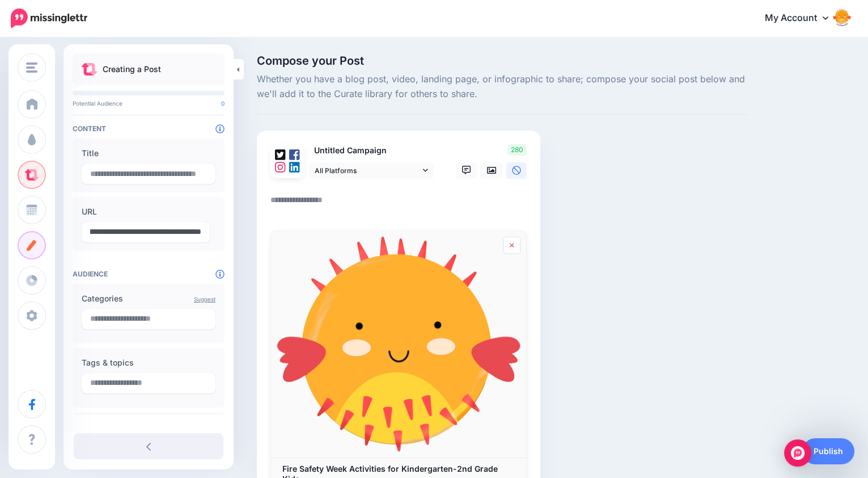 The width and height of the screenshot is (868, 478). What do you see at coordinates (131, 70) in the screenshot?
I see `p: Creating a Post` at bounding box center [131, 70].